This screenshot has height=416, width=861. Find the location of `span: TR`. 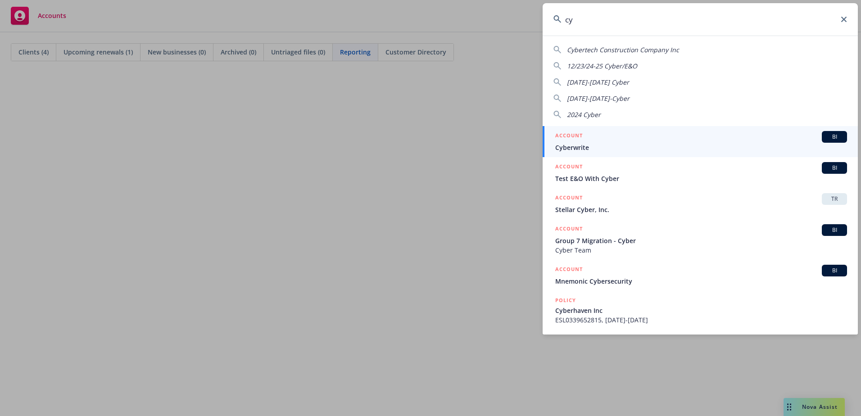

span: TR is located at coordinates (834, 199).